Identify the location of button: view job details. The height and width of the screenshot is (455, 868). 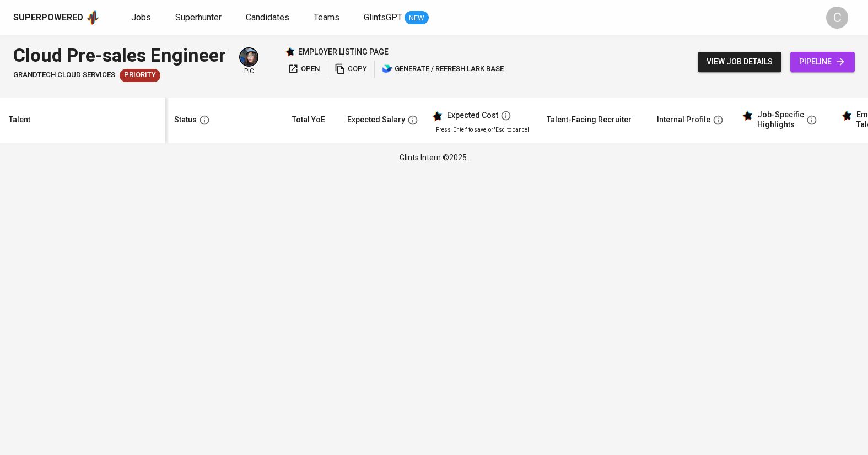
(740, 62).